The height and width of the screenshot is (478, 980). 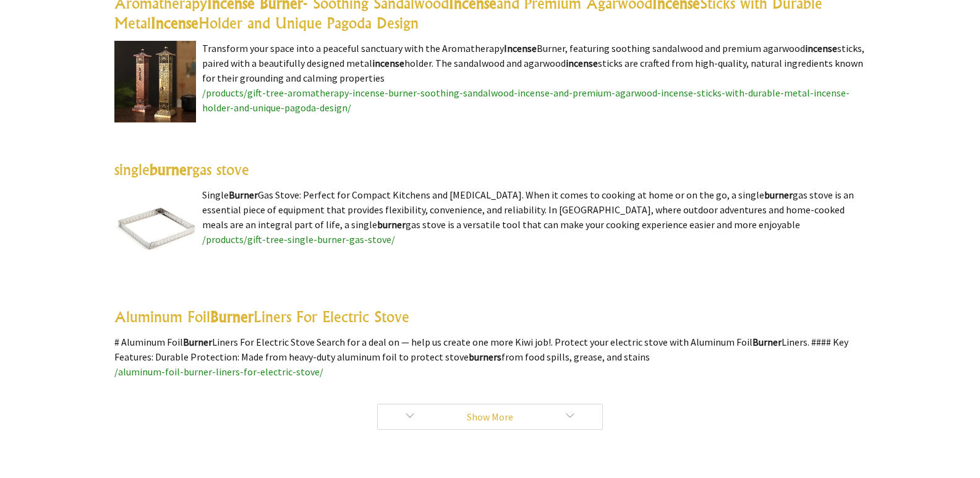 I want to click on a: /products/gift-tree-aromatherapy-incense-burner-soothing-sandalwood-incense-and-premium-agarwood-..., so click(x=526, y=100).